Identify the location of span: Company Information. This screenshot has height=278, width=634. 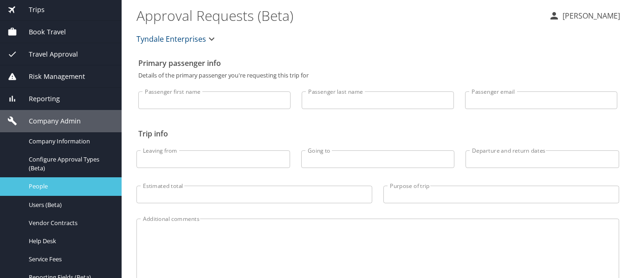
(70, 141).